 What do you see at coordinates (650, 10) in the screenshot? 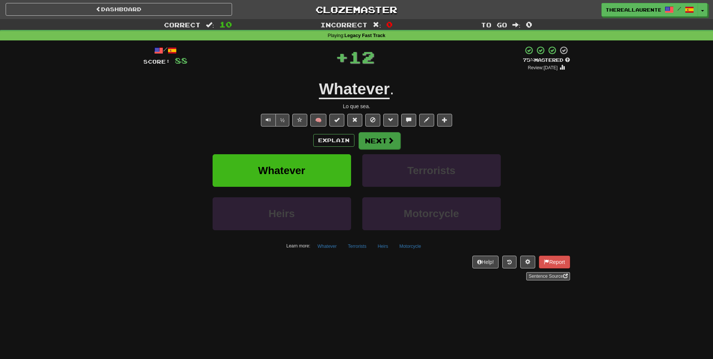
I see `a: thereallaurente /` at bounding box center [650, 10].